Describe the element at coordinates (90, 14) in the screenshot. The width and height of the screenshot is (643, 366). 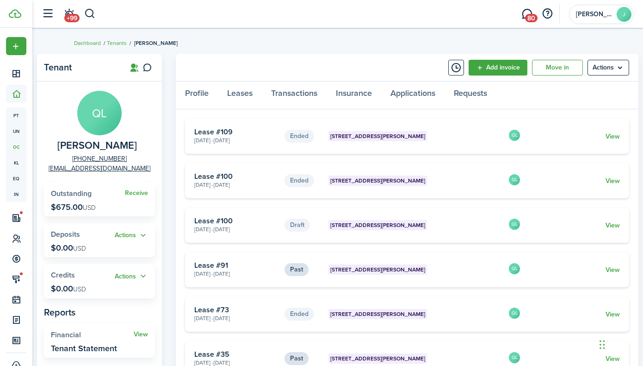
I see `button: Search` at that location.